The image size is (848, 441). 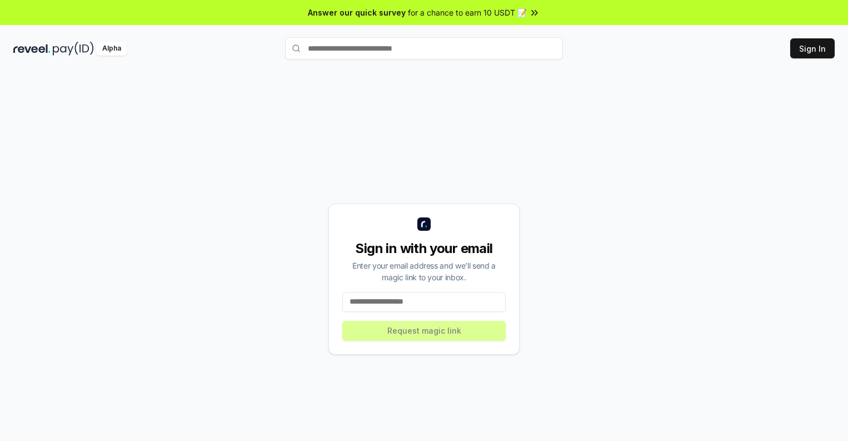 I want to click on div: Sign in with your email, so click(x=424, y=248).